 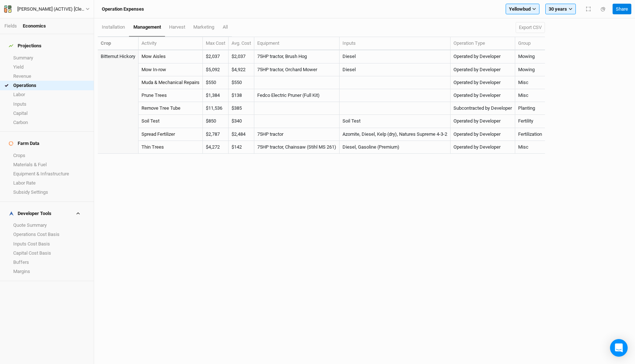 I want to click on td: 75HP tractor, Orchard Mower, so click(x=297, y=70).